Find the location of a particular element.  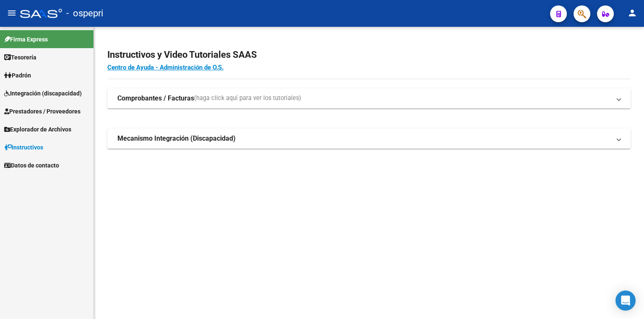

span: Tesorería is located at coordinates (20, 57).